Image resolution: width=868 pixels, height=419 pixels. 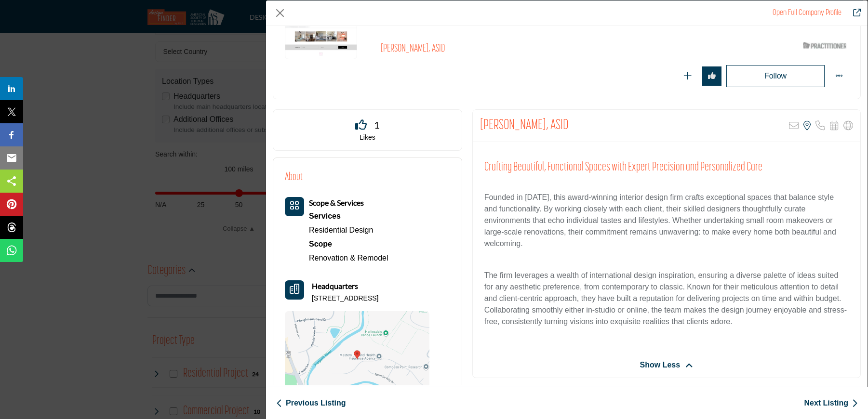 What do you see at coordinates (341, 229) in the screenshot?
I see `a: Residential Design` at bounding box center [341, 229].